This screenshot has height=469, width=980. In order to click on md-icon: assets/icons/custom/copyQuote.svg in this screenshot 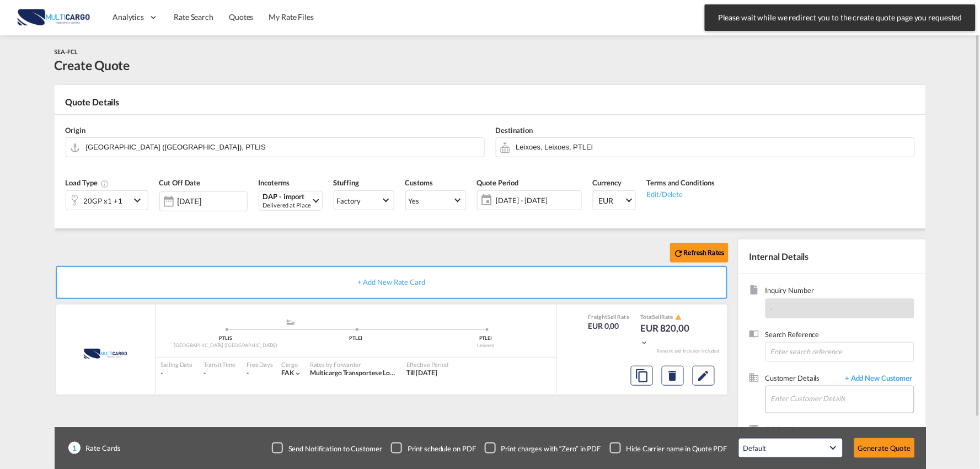, I will do `click(642, 375)`.